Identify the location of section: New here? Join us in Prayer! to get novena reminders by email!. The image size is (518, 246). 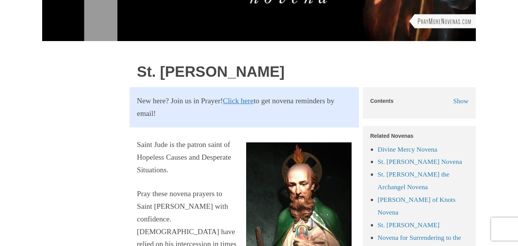
(244, 107).